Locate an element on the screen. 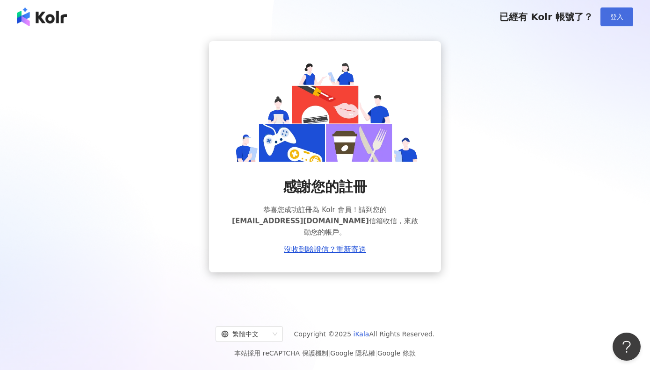  img: logo is located at coordinates (42, 17).